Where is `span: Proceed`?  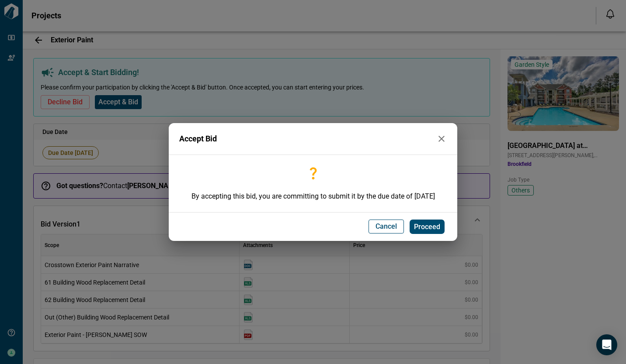 span: Proceed is located at coordinates (427, 227).